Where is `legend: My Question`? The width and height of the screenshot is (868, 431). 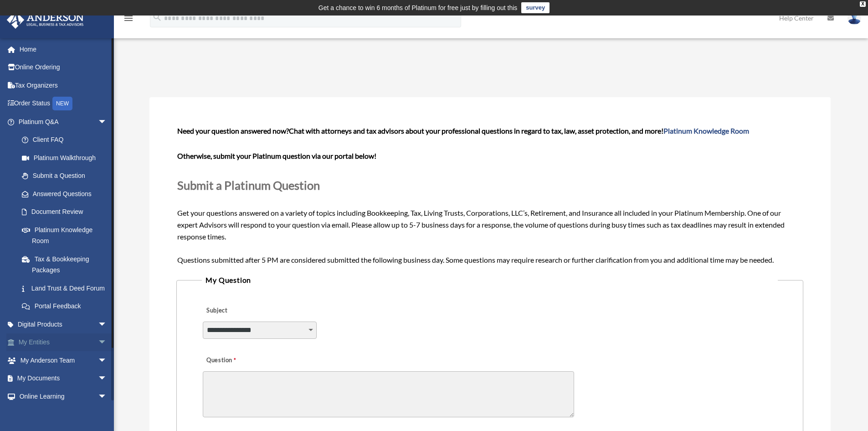
legend: My Question is located at coordinates (490, 280).